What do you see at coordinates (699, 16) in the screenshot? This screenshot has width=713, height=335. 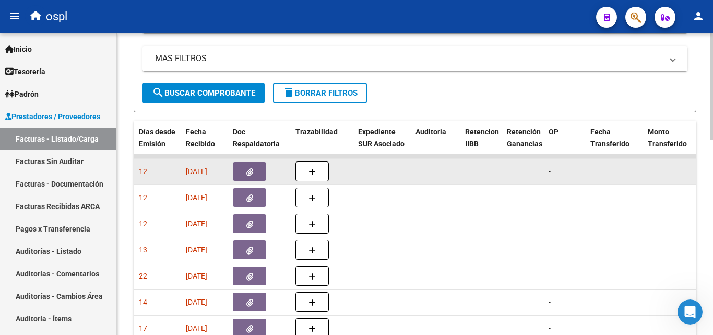 I see `mat-icon: person` at bounding box center [699, 16].